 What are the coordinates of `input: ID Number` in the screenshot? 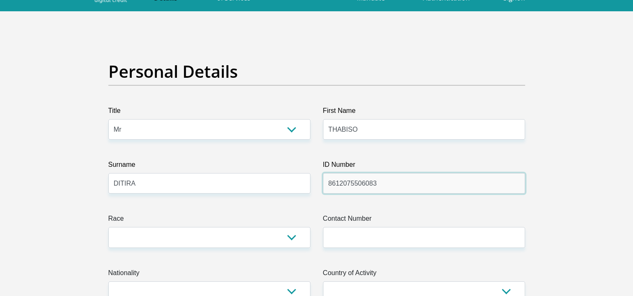 It's located at (424, 183).